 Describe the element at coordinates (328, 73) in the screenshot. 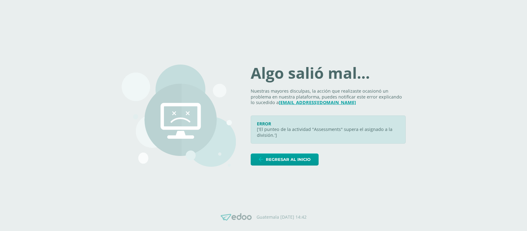

I see `h1: Algo salió mal...` at that location.